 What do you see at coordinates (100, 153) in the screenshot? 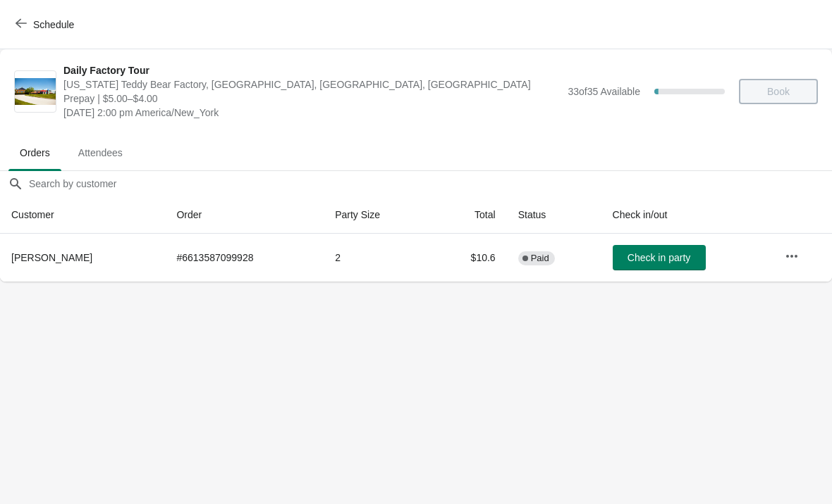
I see `span: Attendees` at bounding box center [100, 153].